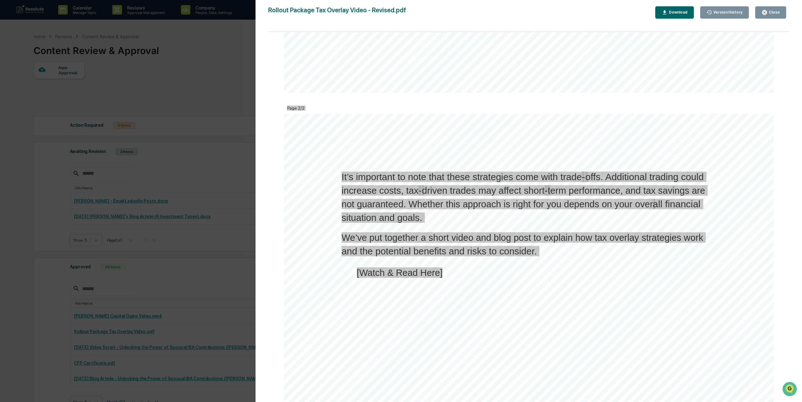  I want to click on div: Download, so click(678, 12).